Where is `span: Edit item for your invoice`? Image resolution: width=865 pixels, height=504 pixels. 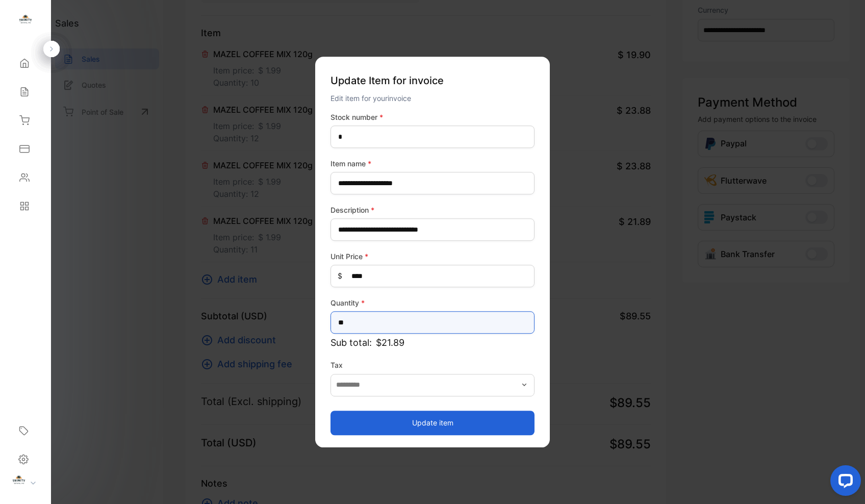 span: Edit item for your invoice is located at coordinates (371, 98).